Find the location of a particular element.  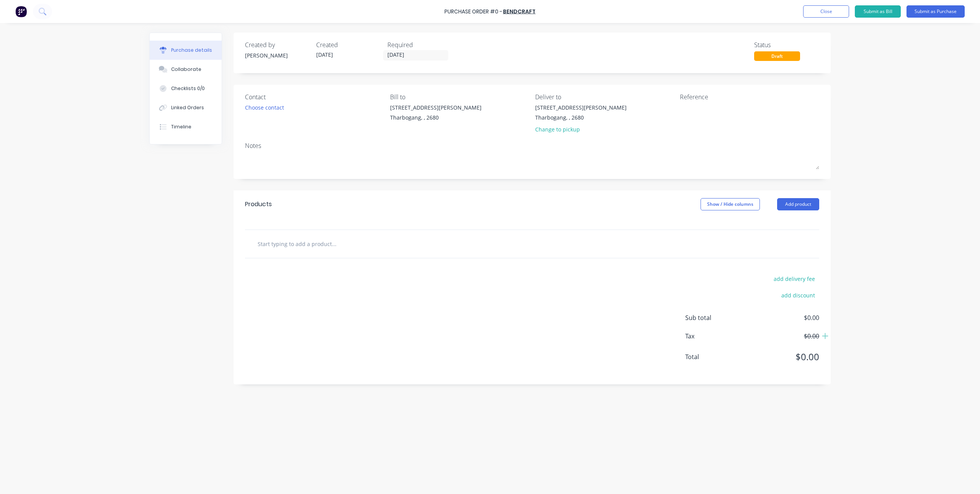

button: Show / Hide columns is located at coordinates (730, 204).